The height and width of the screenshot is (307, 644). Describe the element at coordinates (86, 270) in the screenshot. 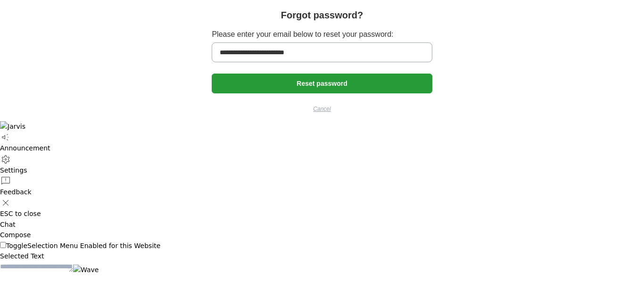

I see `img: Wave` at that location.